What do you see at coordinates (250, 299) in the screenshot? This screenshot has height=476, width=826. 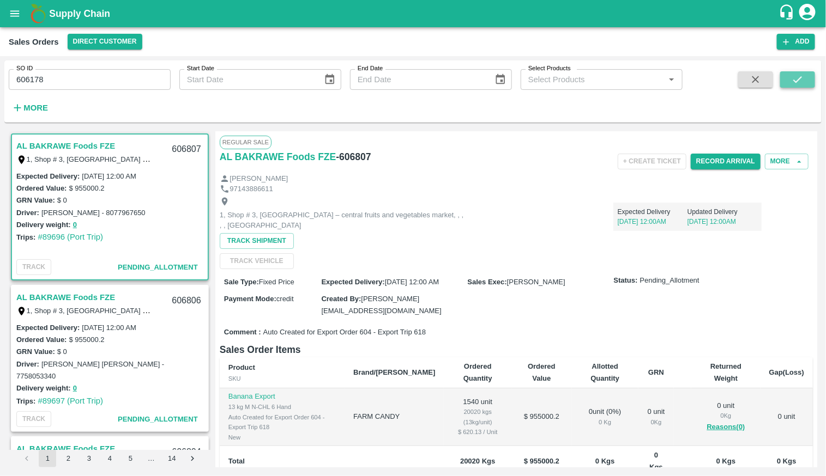 I see `label: Payment Mode :` at bounding box center [250, 299].